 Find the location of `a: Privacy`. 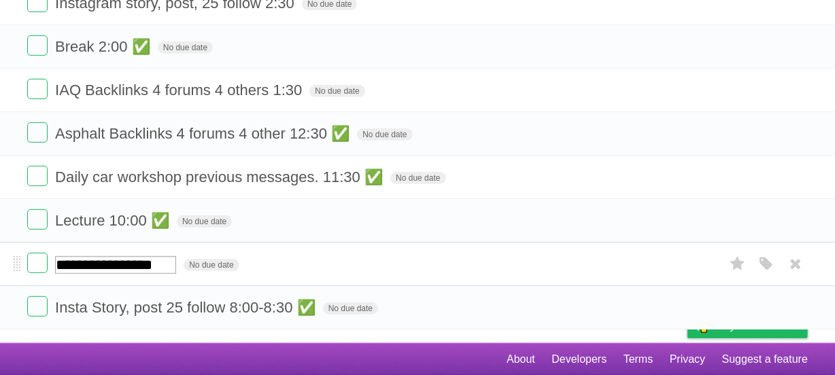

a: Privacy is located at coordinates (687, 360).